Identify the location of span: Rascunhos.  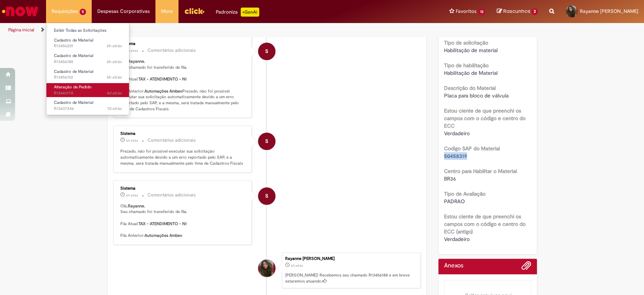
(517, 11).